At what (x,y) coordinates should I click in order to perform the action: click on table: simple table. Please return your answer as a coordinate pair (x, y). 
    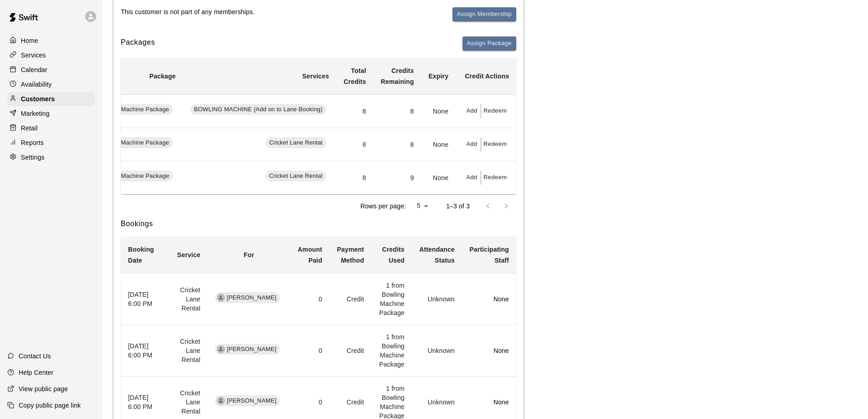
    Looking at the image, I should click on (280, 126).